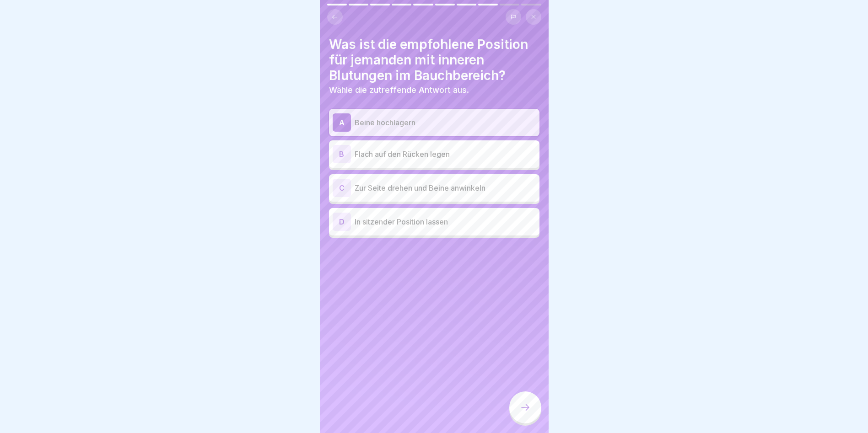 Image resolution: width=868 pixels, height=433 pixels. What do you see at coordinates (434, 90) in the screenshot?
I see `p: Wähle die zutreffende Antwort aus.` at bounding box center [434, 90].